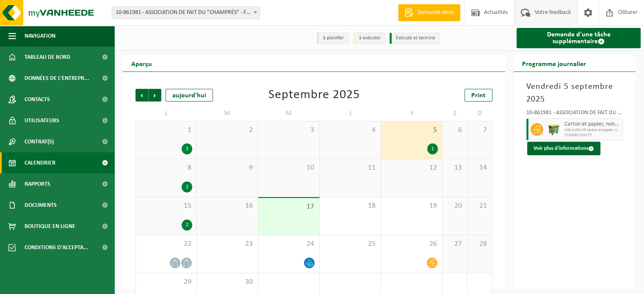 This screenshot has height=294, width=644. I want to click on span: 10, so click(289, 168).